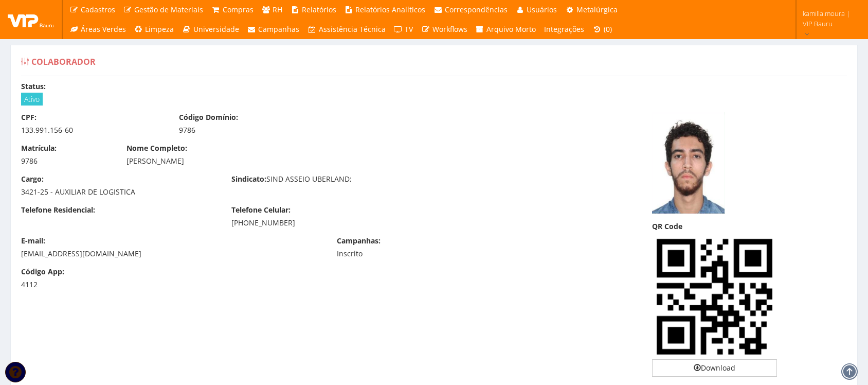 This screenshot has height=385, width=868. What do you see at coordinates (249, 179) in the screenshot?
I see `label: Sindicato:` at bounding box center [249, 179].